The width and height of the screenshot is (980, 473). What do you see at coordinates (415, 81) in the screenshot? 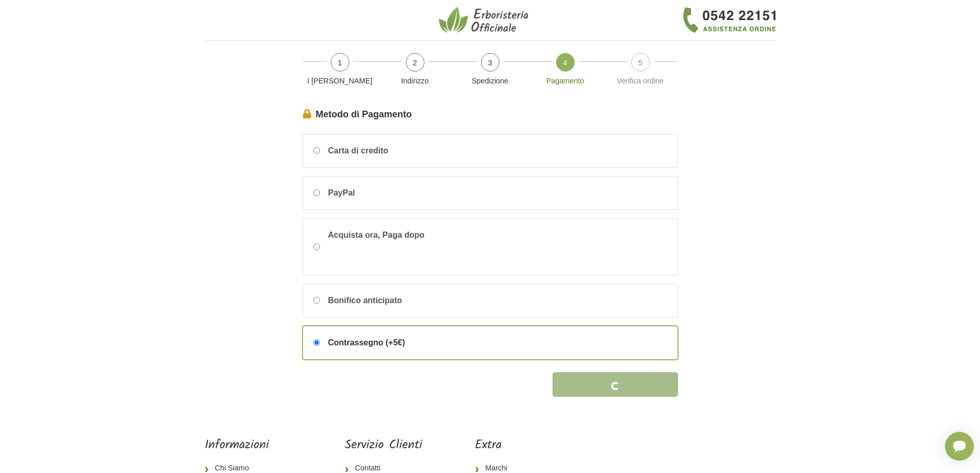
I see `p: Indirizzo` at bounding box center [415, 81].